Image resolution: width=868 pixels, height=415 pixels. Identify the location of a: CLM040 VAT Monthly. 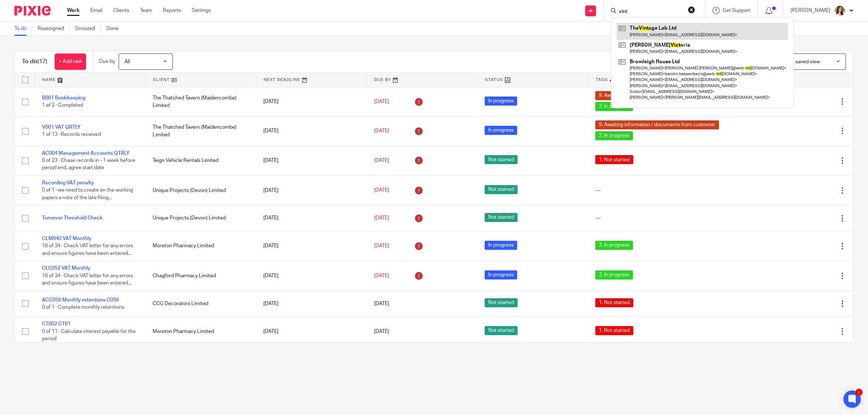
(66, 238).